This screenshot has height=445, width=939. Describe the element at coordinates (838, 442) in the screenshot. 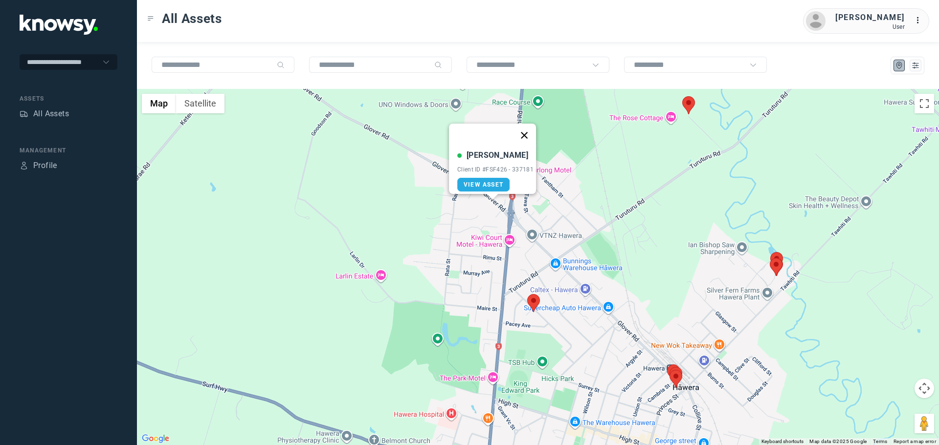

I see `span: Map data ©2025 Google` at that location.